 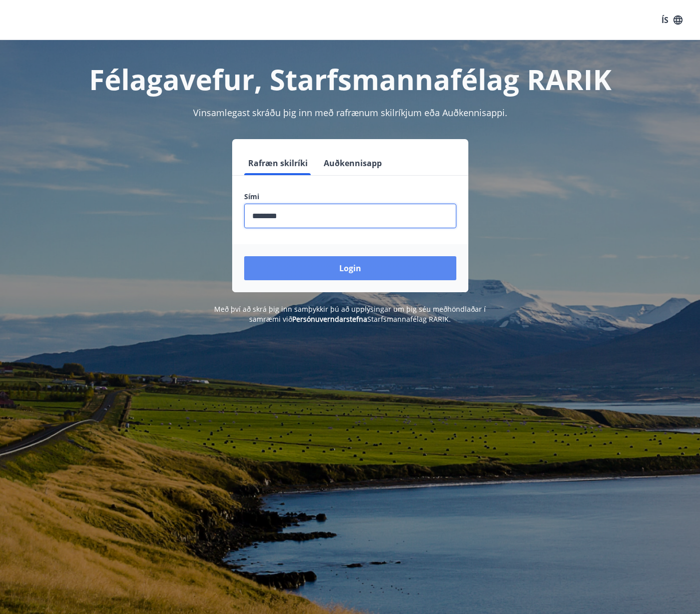 What do you see at coordinates (350, 314) in the screenshot?
I see `span: Með því að skrá þig inn samþykkir þú að upplýsingar um þig séu meðhöndlaðar í samræmi við Starfsm...` at bounding box center [350, 314].